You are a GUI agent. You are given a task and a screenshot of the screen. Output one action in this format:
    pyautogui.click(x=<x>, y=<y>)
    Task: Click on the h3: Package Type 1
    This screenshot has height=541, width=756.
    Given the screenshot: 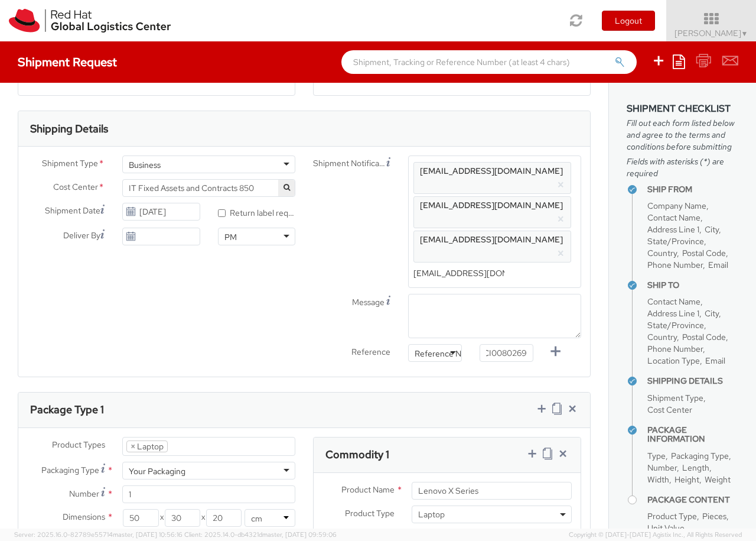 What is the action you would take?
    pyautogui.click(x=67, y=409)
    